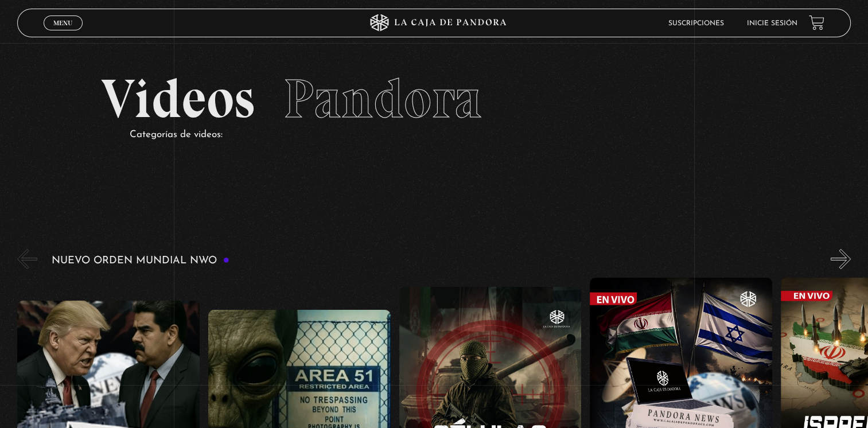 This screenshot has width=868, height=428. What do you see at coordinates (449, 135) in the screenshot?
I see `p: Categorías de videos:` at bounding box center [449, 135].